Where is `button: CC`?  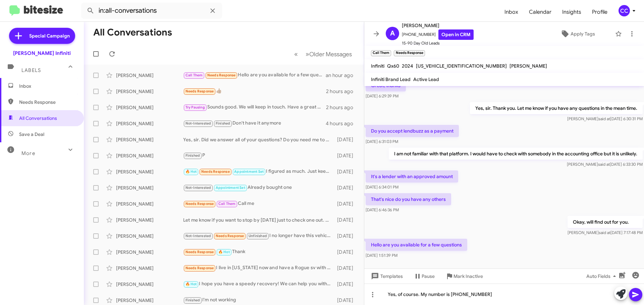
button: CC is located at coordinates (625, 11).